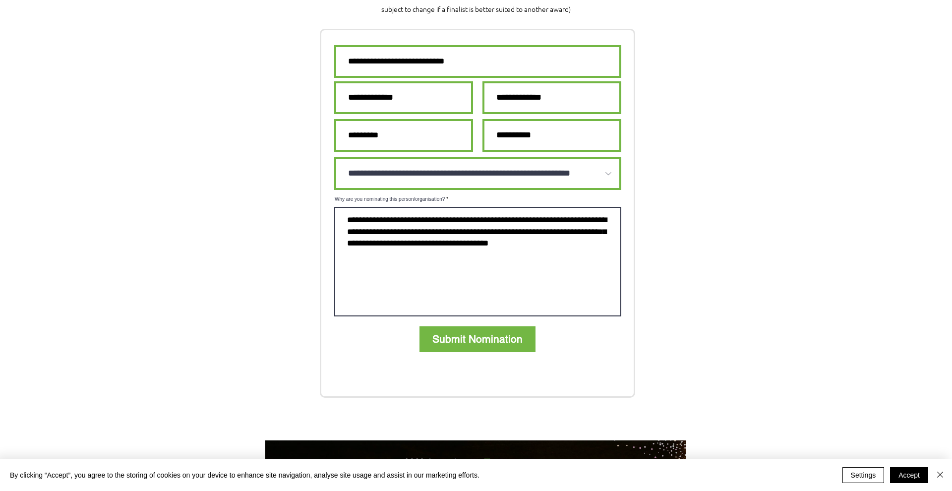  What do you see at coordinates (863, 475) in the screenshot?
I see `button: Settings` at bounding box center [863, 475].